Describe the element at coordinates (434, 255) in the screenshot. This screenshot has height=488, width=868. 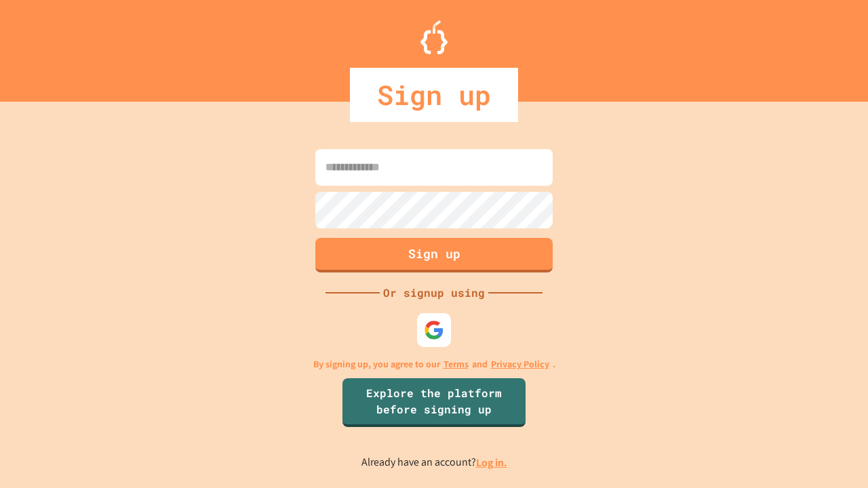
I see `button: Sign up` at that location.